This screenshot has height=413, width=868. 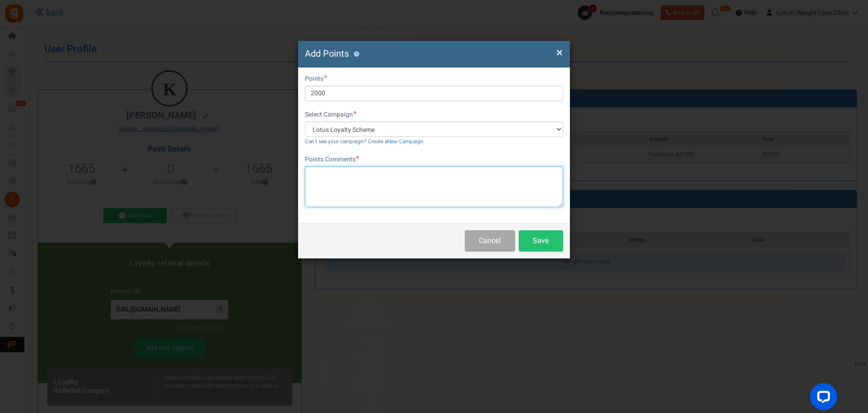 What do you see at coordinates (21, 17) in the screenshot?
I see `button: Open LiveChat chat widget` at bounding box center [21, 17].